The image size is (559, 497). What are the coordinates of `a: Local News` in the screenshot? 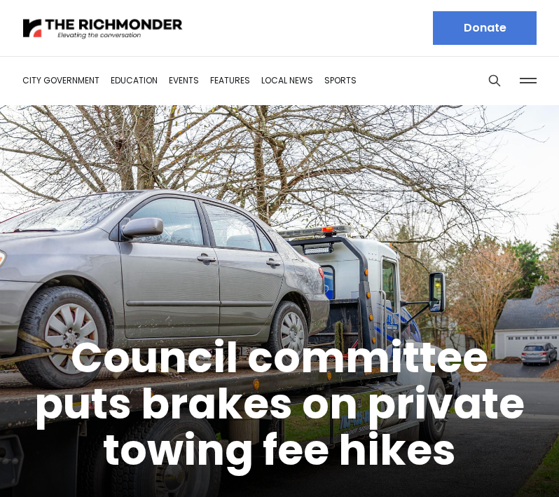 It's located at (287, 80).